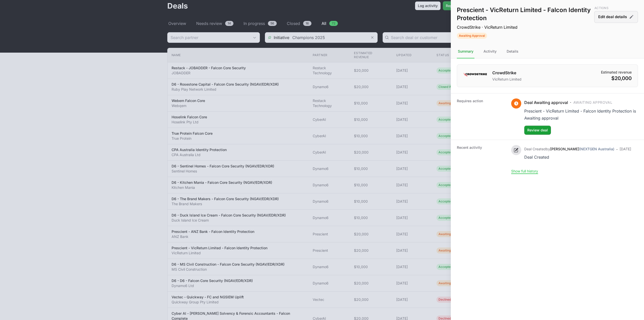 The width and height of the screenshot is (644, 320). I want to click on span: Deal Awaiting approval, so click(546, 102).